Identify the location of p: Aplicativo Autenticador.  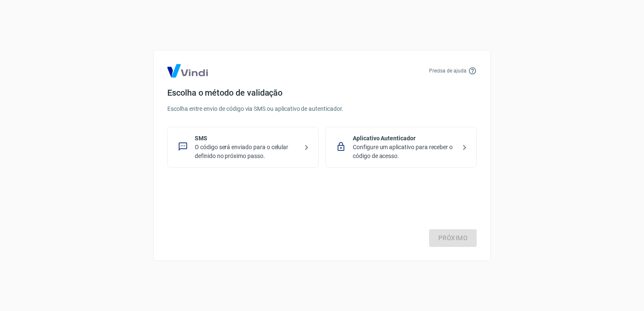
(404, 139).